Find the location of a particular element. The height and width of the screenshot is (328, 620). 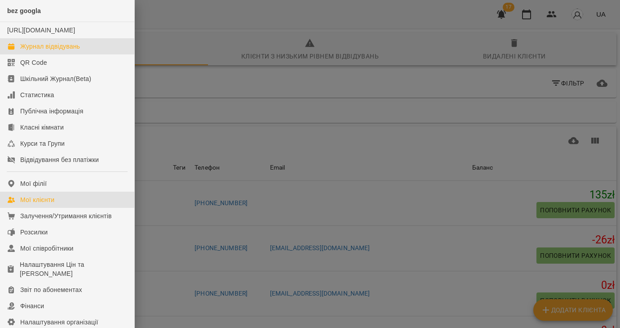

span: bez googla is located at coordinates (24, 11).